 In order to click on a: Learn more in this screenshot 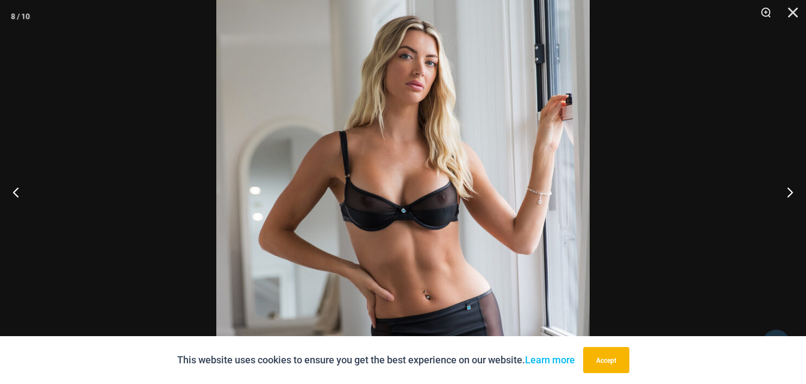, I will do `click(550, 359)`.